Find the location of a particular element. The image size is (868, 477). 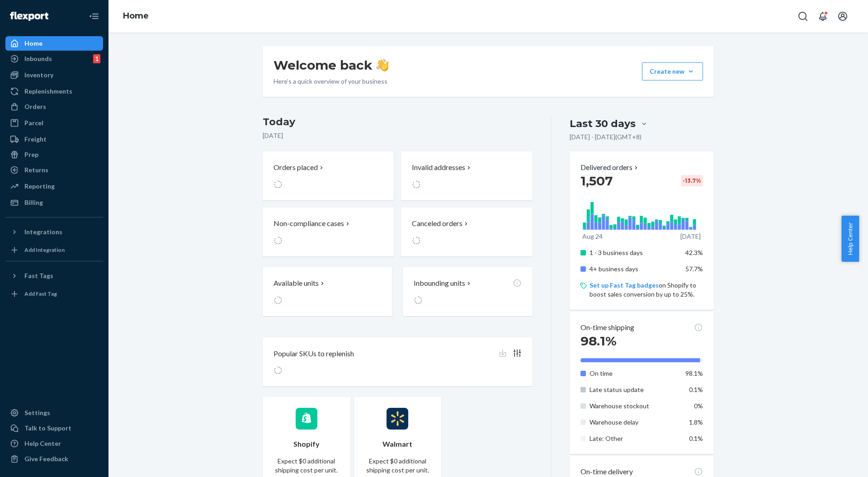

div: Reporting is located at coordinates (40, 186).